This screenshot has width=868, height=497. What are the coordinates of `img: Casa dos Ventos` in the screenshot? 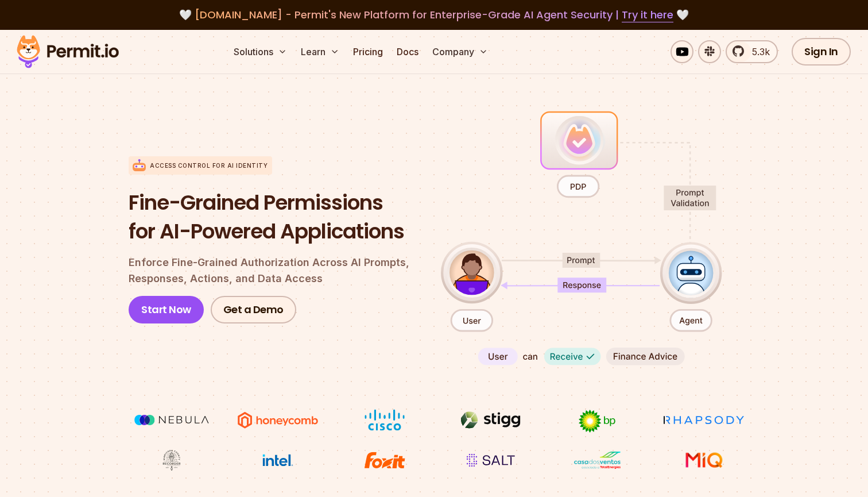 It's located at (597, 460).